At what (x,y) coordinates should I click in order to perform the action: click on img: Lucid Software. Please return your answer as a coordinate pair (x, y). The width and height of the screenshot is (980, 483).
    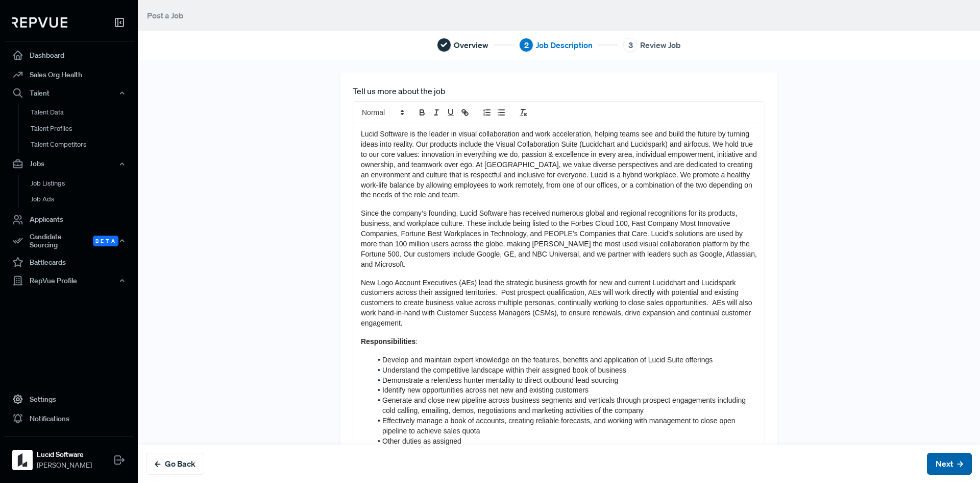
    Looking at the image, I should click on (23, 460).